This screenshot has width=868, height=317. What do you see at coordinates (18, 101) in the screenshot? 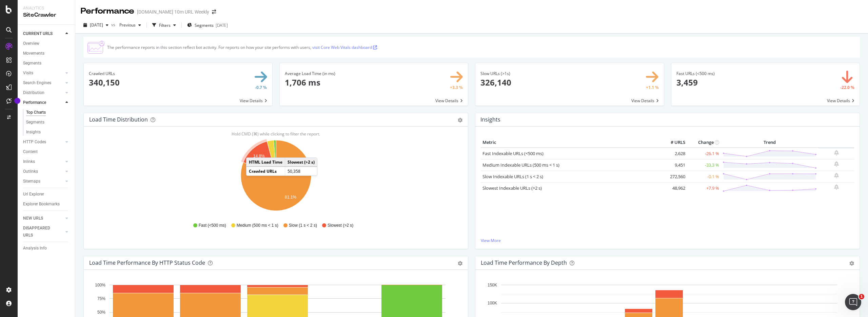
I see `div: Tooltip anchor` at bounding box center [18, 101].